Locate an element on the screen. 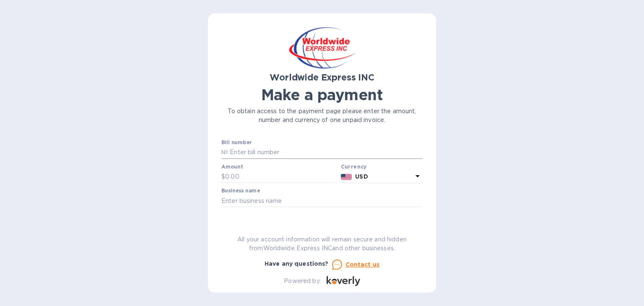 This screenshot has width=644, height=306. b: Worldwide Express INC is located at coordinates (322, 77).